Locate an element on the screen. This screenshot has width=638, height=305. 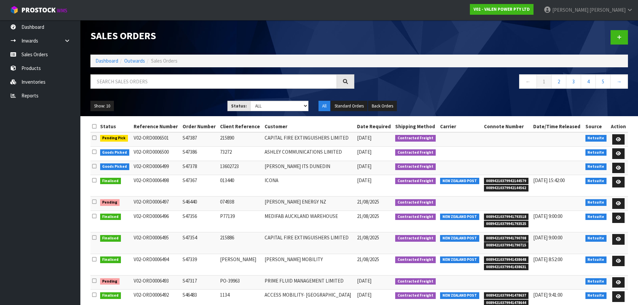
strong: Status: is located at coordinates (239, 106).